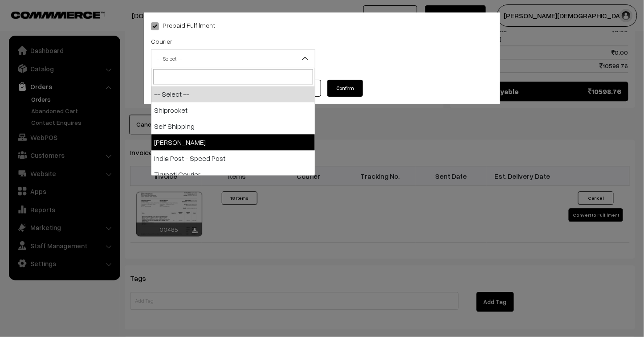 The height and width of the screenshot is (337, 644). I want to click on li: -- Select --, so click(233, 94).